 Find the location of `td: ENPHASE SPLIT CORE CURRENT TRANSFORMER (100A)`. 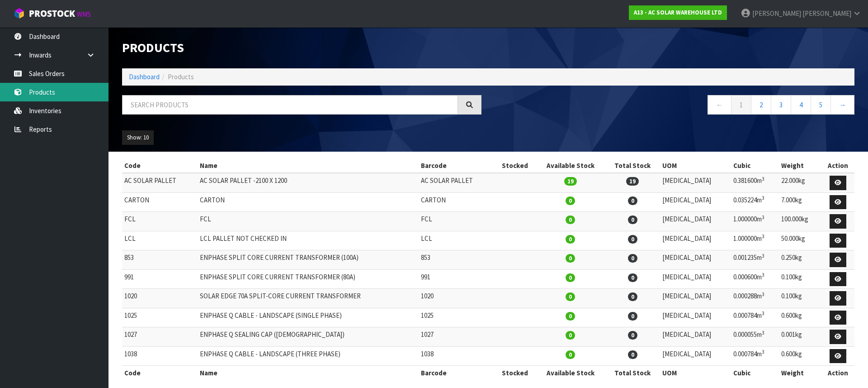

td: ENPHASE SPLIT CORE CURRENT TRANSFORMER (100A) is located at coordinates (308, 260).